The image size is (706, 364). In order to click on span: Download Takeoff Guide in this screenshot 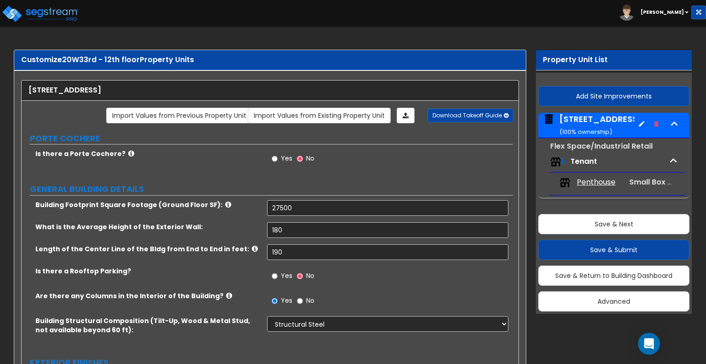, I will do `click(467, 115)`.